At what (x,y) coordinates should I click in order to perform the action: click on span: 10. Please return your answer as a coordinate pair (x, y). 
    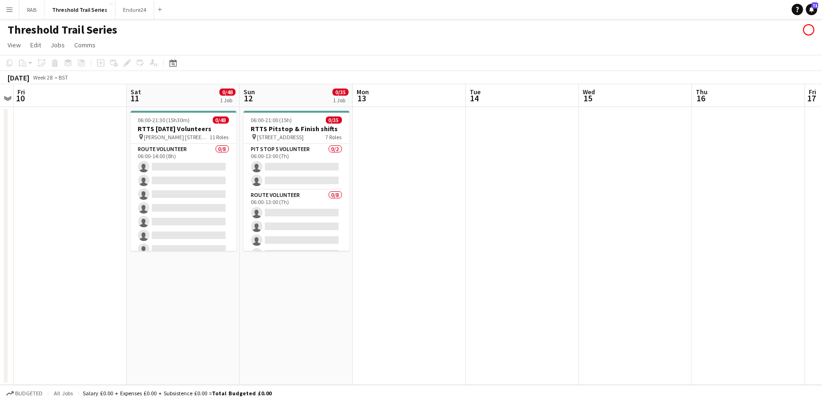
    Looking at the image, I should click on (20, 98).